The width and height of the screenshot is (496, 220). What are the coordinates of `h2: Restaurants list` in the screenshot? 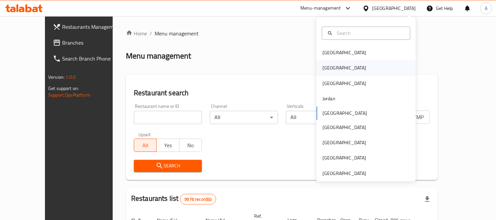 It's located at (173, 198).